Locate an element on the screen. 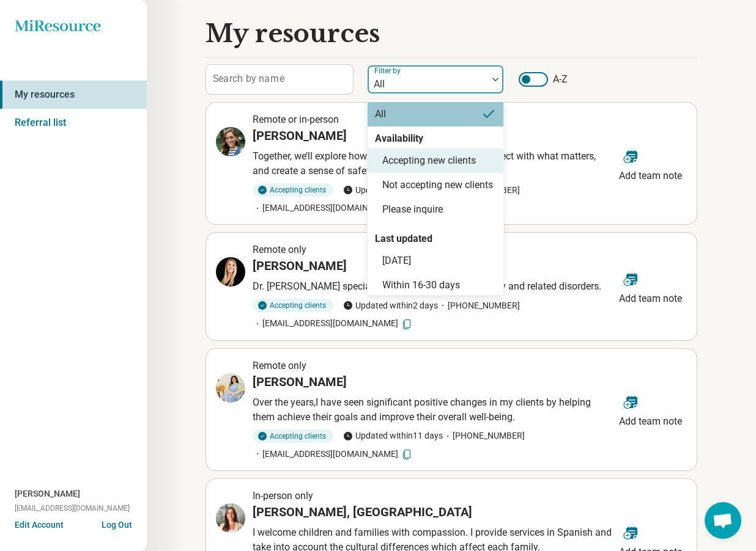 The image size is (756, 551). div: Within 16-30 days is located at coordinates (420, 285).